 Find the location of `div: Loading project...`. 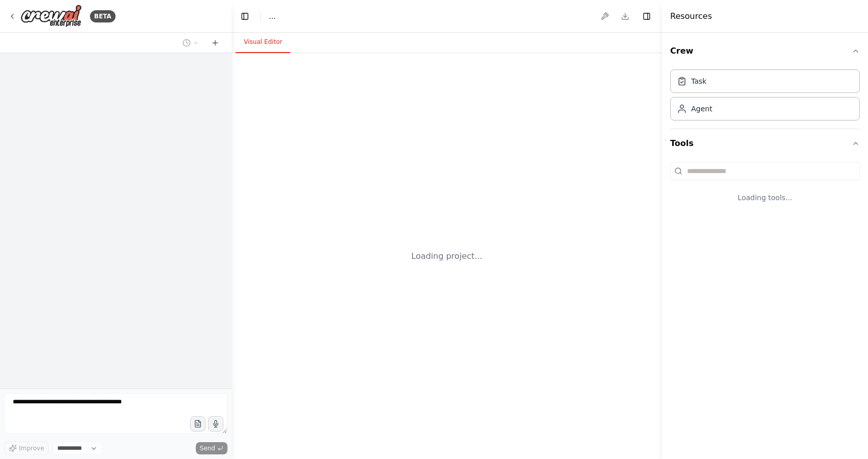

div: Loading project... is located at coordinates (446, 256).